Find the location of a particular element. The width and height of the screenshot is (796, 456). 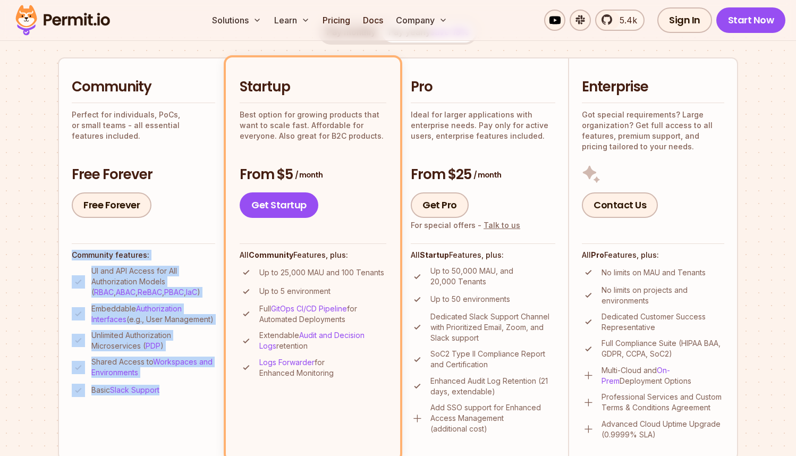

a: IaC is located at coordinates (191, 292).